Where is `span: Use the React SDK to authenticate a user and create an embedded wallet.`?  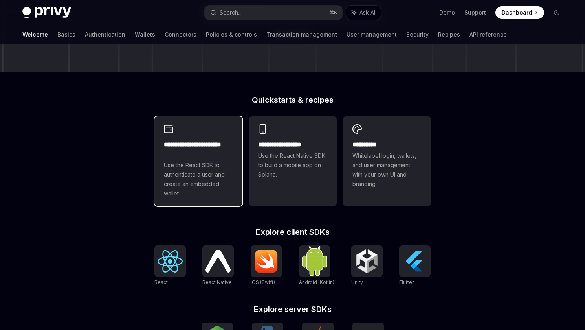 span: Use the React SDK to authenticate a user and create an embedded wallet. is located at coordinates (198, 179).